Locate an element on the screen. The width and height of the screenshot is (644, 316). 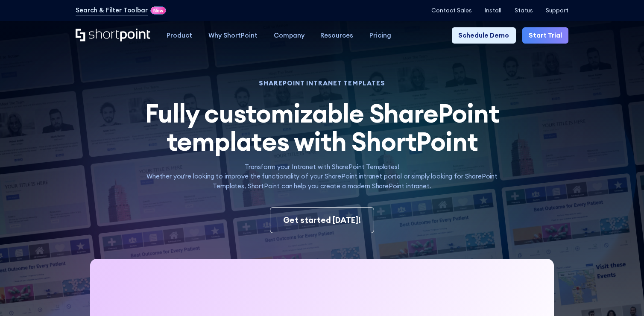
div: Why ShortPoint is located at coordinates (233, 35).